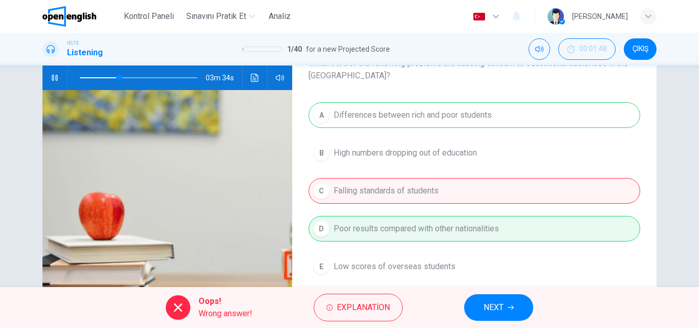 This screenshot has height=328, width=699. Describe the element at coordinates (280, 16) in the screenshot. I see `button: Analiz` at that location.